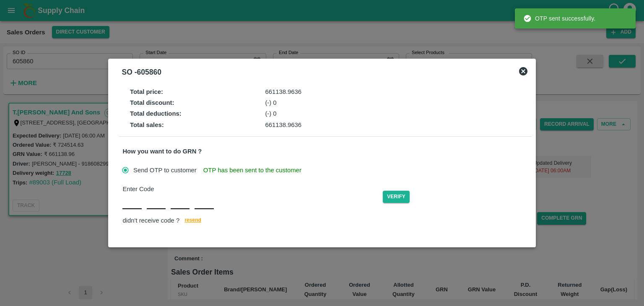 The width and height of the screenshot is (644, 306). I want to click on strong: Total sales :, so click(147, 125).